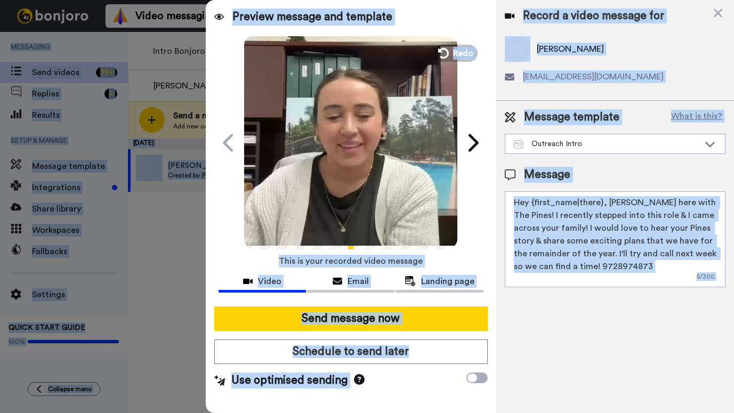 This screenshot has width=734, height=413. Describe the element at coordinates (358, 281) in the screenshot. I see `span: Email` at that location.